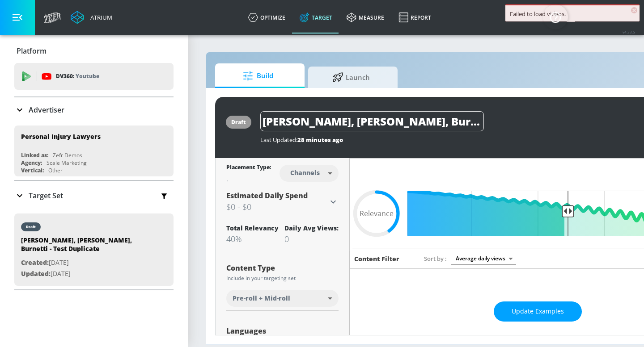  What do you see at coordinates (67, 155) in the screenshot?
I see `div: Zefr Demos` at bounding box center [67, 155].